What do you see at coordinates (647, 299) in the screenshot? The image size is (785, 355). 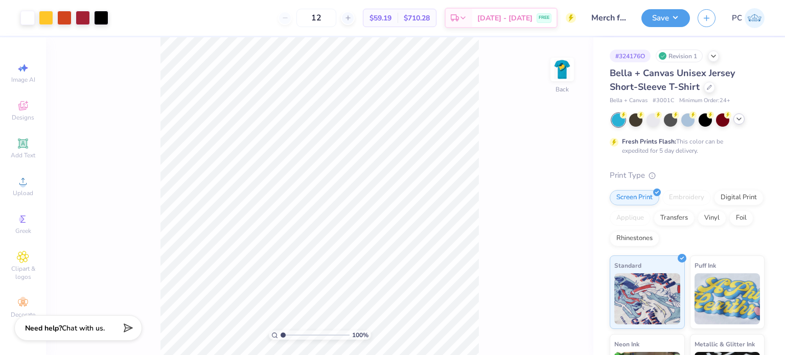 I see `img: Standard` at bounding box center [647, 299].